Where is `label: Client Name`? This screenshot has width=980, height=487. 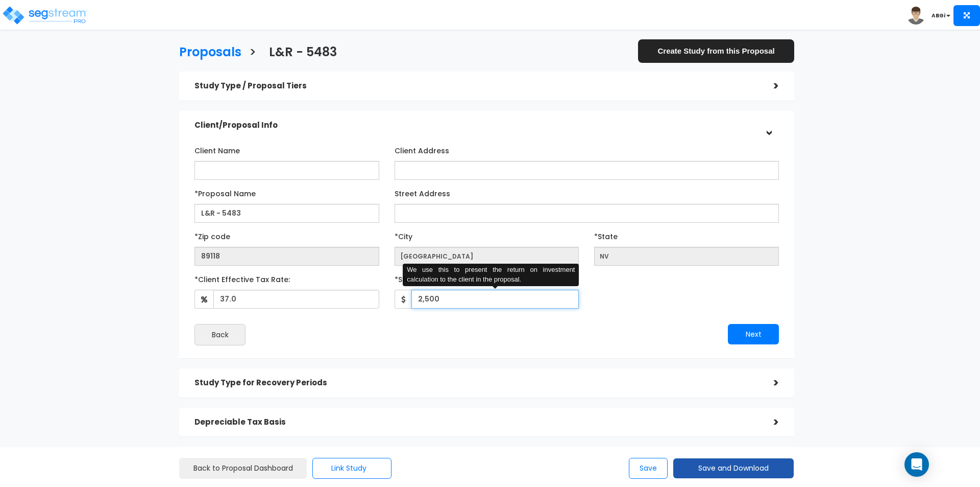 label: Client Name is located at coordinates (217, 148).